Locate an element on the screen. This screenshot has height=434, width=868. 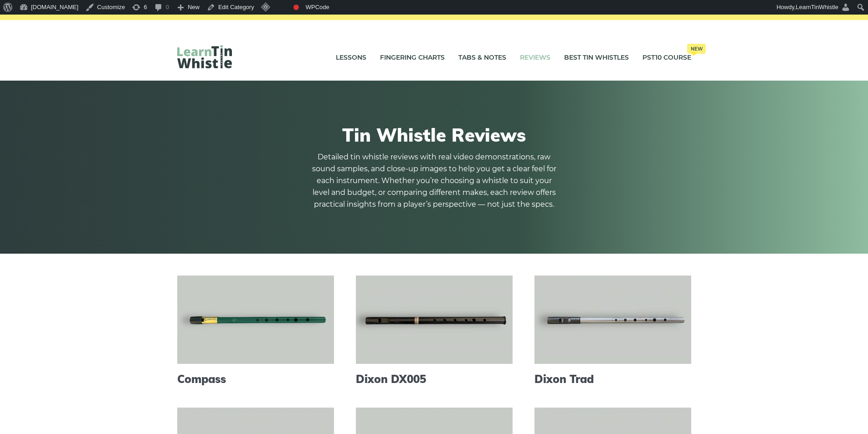
a: PST10 CourseNew is located at coordinates (666, 58).